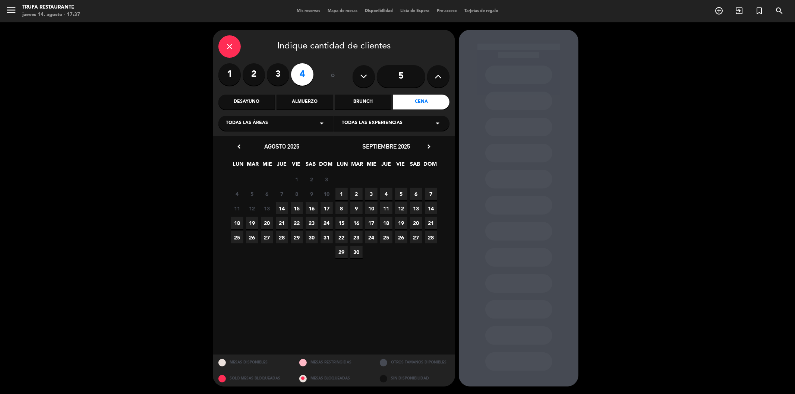 This screenshot has height=394, width=795. I want to click on label: 3, so click(278, 75).